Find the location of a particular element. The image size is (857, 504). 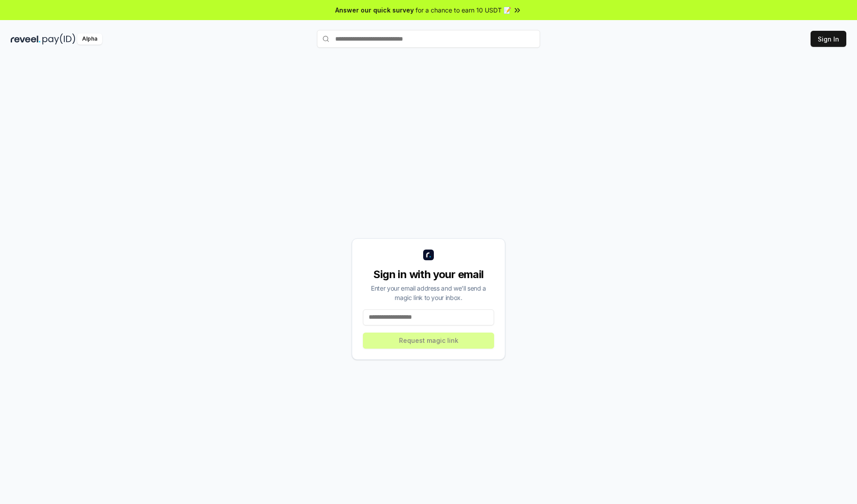

div: Alpha is located at coordinates (90, 39).